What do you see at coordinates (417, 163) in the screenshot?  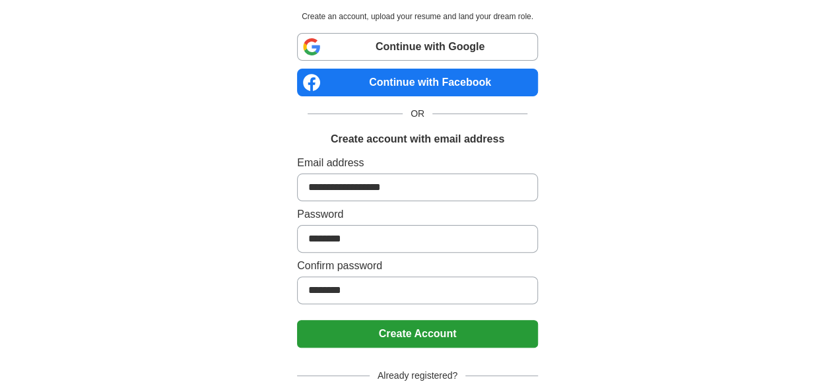 I see `label: Email address` at bounding box center [417, 163].